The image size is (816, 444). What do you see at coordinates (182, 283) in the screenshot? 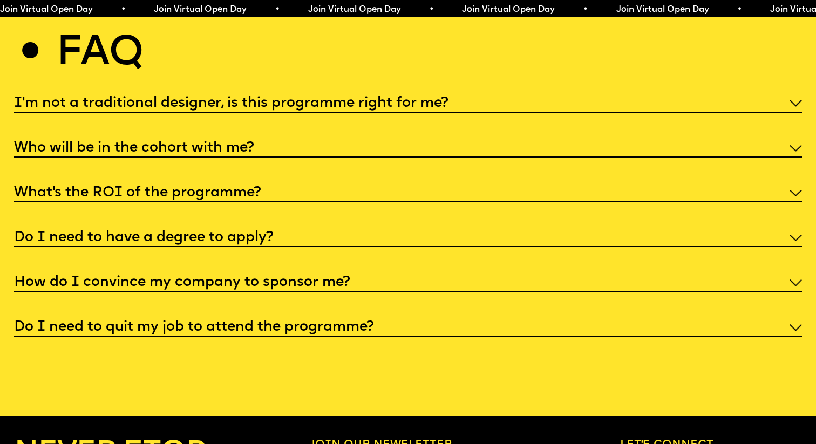
I see `h5: How do I convince my company to sponsor me?` at bounding box center [182, 283].